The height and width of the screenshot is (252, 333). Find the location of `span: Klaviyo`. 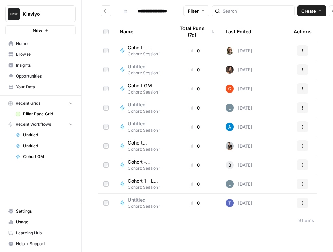

span: Klaviyo is located at coordinates (43, 14).